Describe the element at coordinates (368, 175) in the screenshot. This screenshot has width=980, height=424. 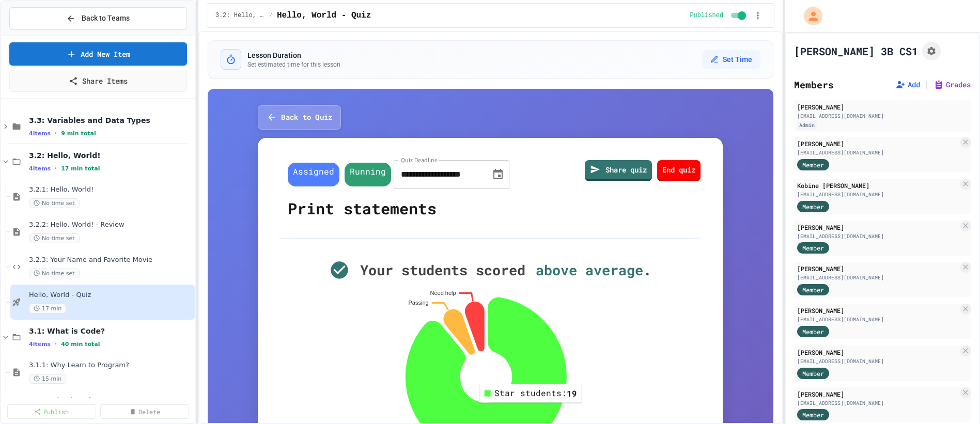
I see `span: Running` at that location.